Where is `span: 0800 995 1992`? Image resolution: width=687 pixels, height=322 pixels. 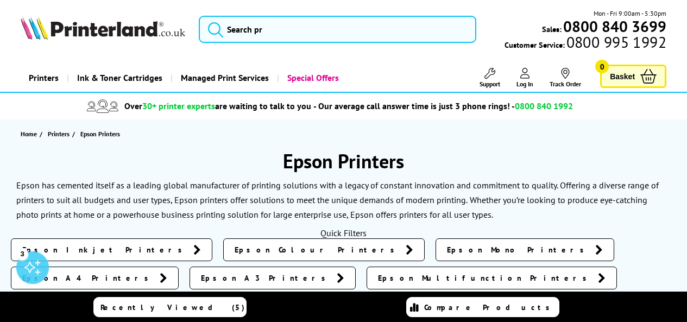 span: 0800 995 1992 is located at coordinates (616, 42).